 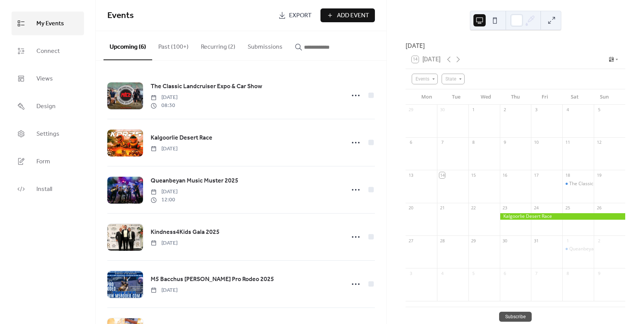 I want to click on a: Design, so click(x=48, y=107).